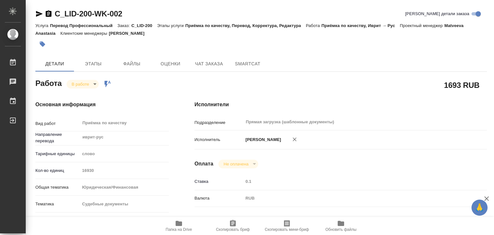 This screenshot has width=494, height=235. What do you see at coordinates (124, 154) in the screenshot?
I see `div: слово` at bounding box center [124, 154].